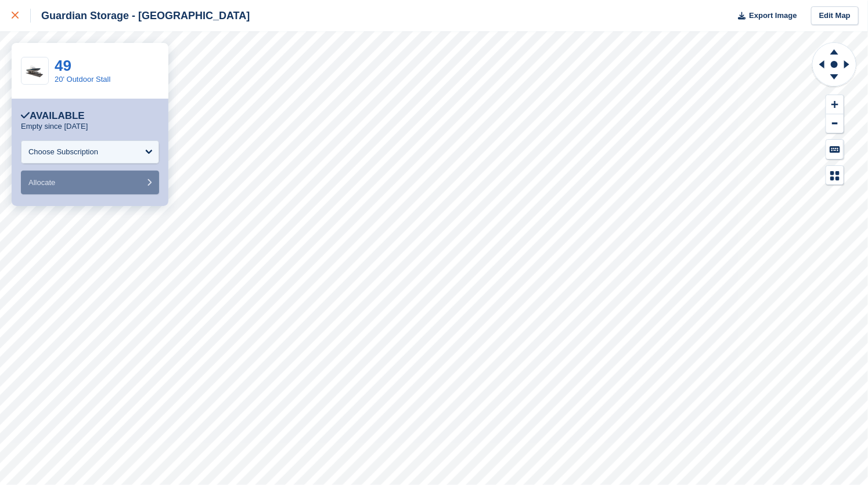 The width and height of the screenshot is (868, 485). Describe the element at coordinates (63, 152) in the screenshot. I see `div: Choose Subscription` at that location.